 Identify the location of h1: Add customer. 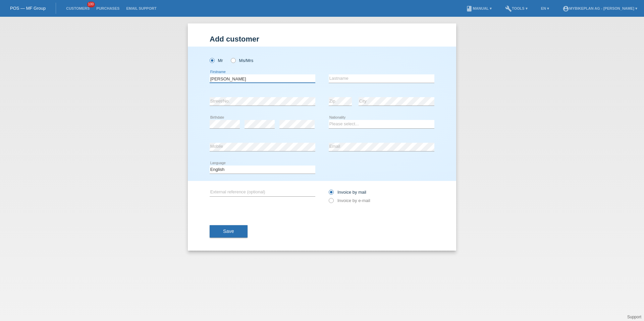
(322, 39).